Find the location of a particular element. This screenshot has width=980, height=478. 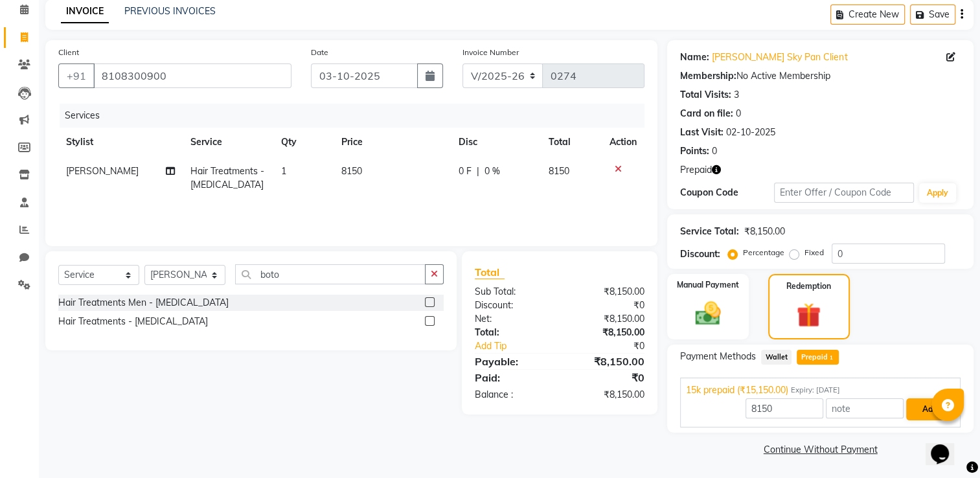

div: Last Visit: is located at coordinates (701, 132).